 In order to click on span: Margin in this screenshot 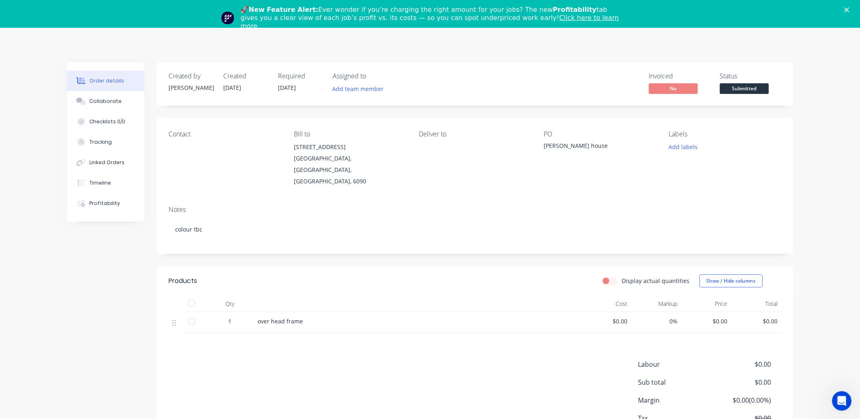, I will do `click(675, 400)`.